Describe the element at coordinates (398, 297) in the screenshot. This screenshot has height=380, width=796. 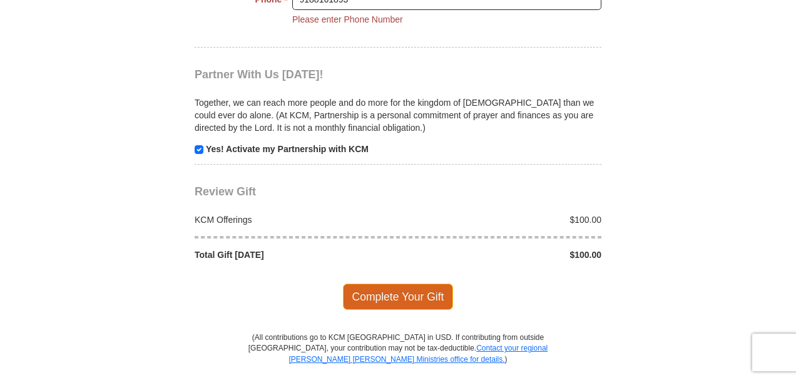
I see `span: Complete Your Gift` at that location.